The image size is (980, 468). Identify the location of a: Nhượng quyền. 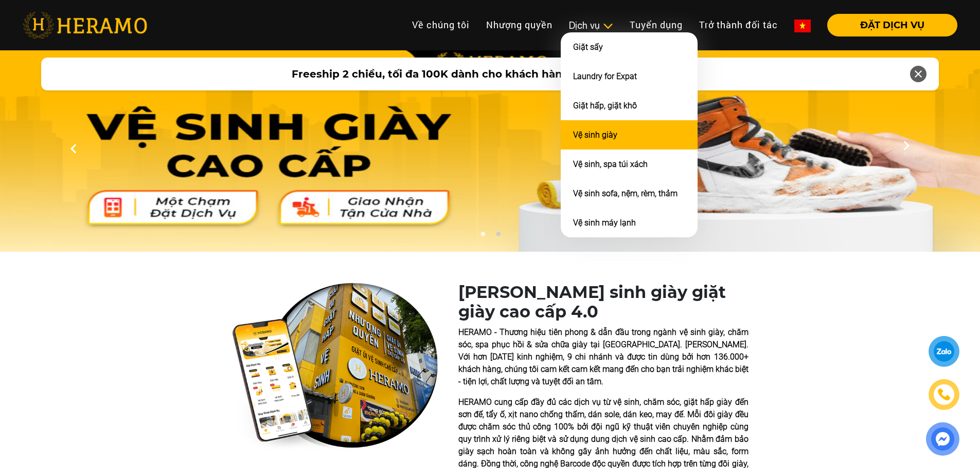
(519, 25).